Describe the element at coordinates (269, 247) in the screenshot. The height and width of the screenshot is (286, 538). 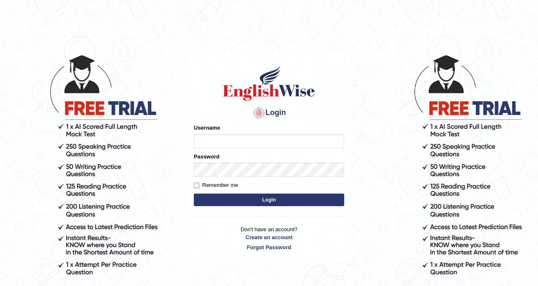
I see `a: Forgot Password` at that location.